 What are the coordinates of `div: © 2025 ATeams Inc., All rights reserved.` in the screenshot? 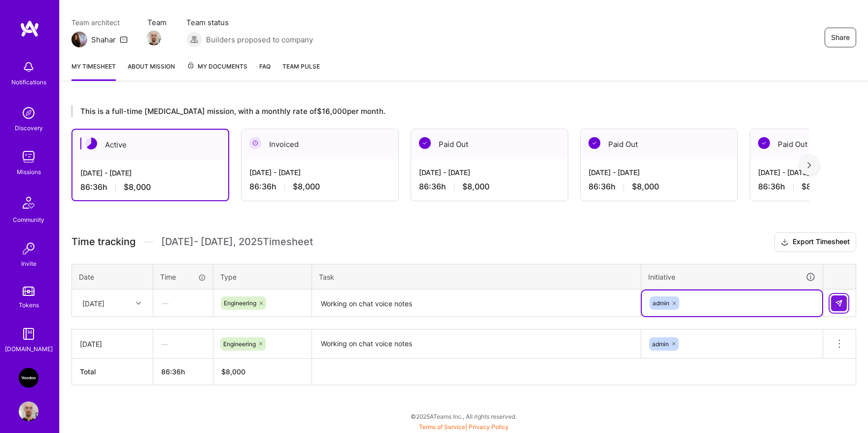 It's located at (463, 416).